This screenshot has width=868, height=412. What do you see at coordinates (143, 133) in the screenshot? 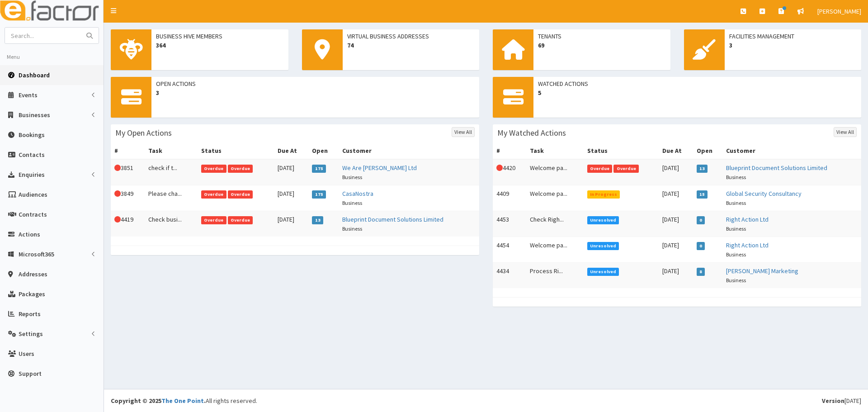
I see `h3: My Open Actions` at bounding box center [143, 133].